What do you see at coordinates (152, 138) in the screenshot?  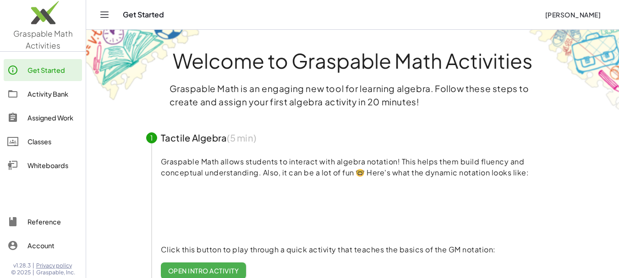 I see `div: 1` at bounding box center [152, 138].